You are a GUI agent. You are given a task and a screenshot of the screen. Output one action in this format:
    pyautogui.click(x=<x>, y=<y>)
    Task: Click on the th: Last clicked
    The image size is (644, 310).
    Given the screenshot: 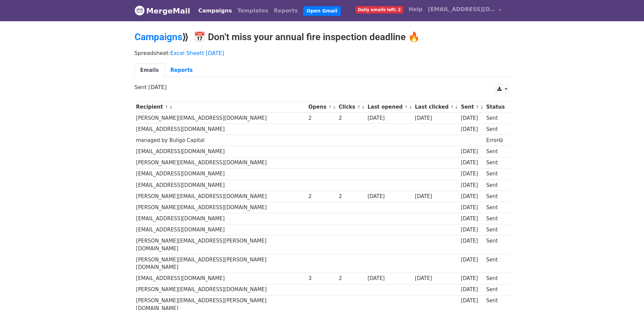 What is the action you would take?
    pyautogui.click(x=437, y=107)
    